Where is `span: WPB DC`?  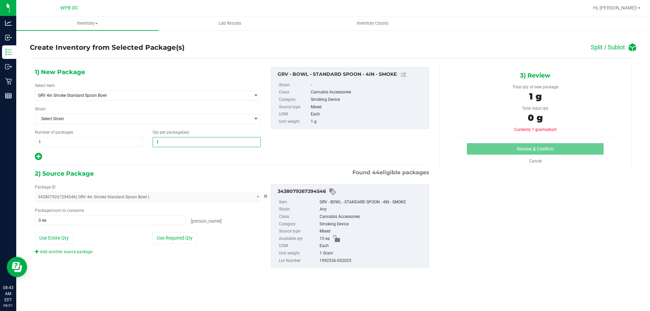 span: WPB DC is located at coordinates (69, 8).